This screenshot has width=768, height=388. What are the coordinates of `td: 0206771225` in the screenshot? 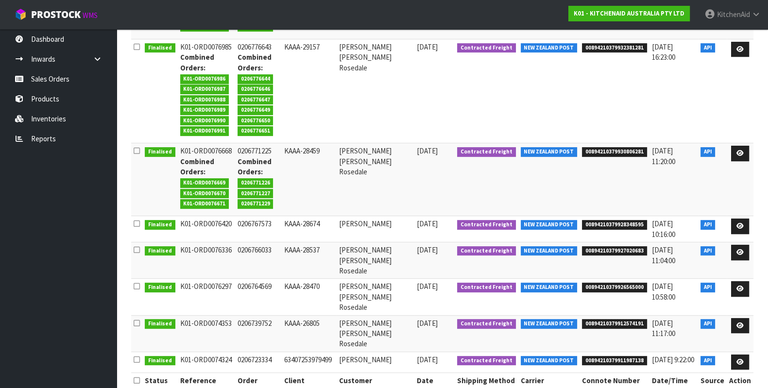 It's located at (258, 180).